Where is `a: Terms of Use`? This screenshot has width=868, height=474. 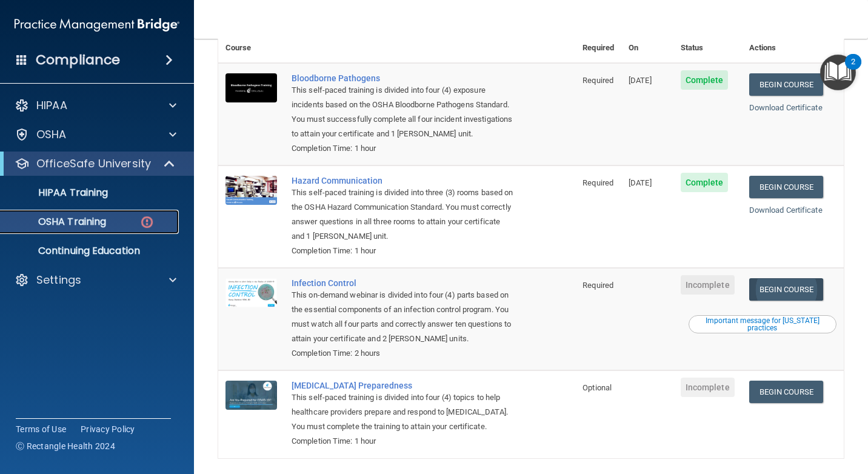
a: Terms of Use is located at coordinates (41, 429).